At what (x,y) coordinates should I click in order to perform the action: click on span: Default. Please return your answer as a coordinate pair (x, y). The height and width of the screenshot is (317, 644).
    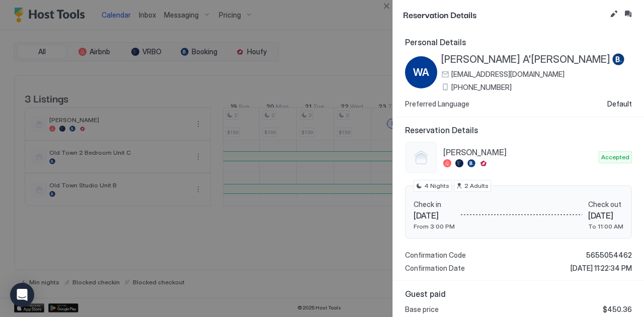
    Looking at the image, I should click on (619, 104).